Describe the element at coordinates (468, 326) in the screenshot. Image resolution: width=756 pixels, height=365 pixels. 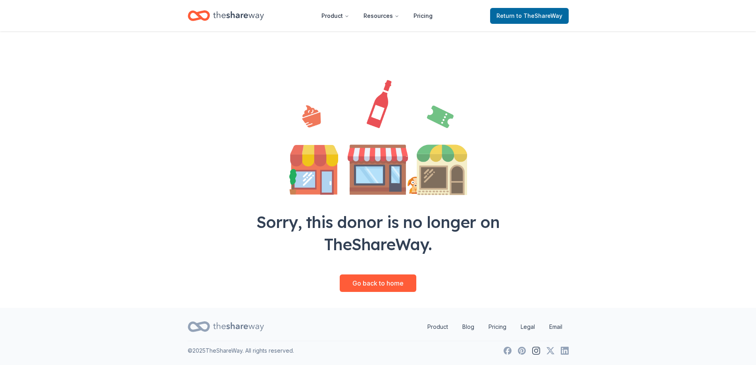
I see `a: Blog` at that location.